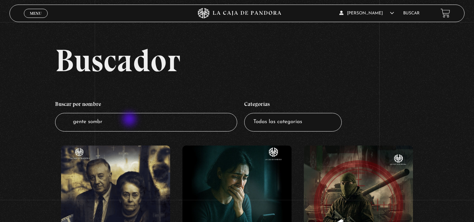 The width and height of the screenshot is (474, 222). I want to click on h4: Buscar por nombre, so click(146, 105).